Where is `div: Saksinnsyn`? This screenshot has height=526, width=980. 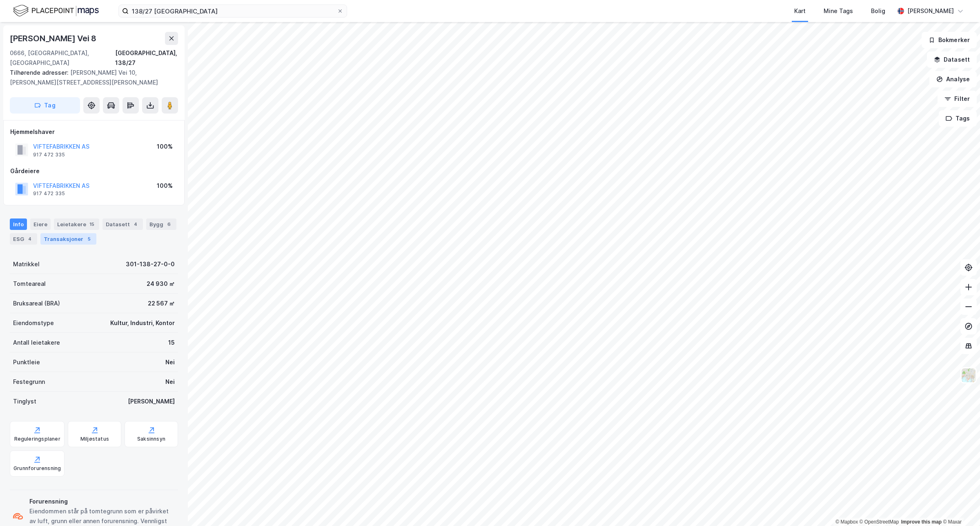
div: Saksinnsyn is located at coordinates (151, 440).